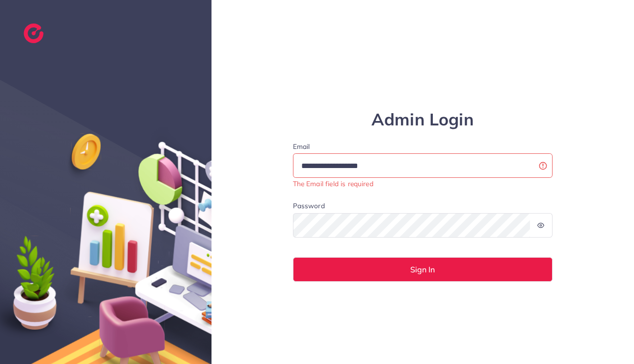 The height and width of the screenshot is (364, 634). What do you see at coordinates (423, 270) in the screenshot?
I see `button: Sign In` at bounding box center [423, 270].